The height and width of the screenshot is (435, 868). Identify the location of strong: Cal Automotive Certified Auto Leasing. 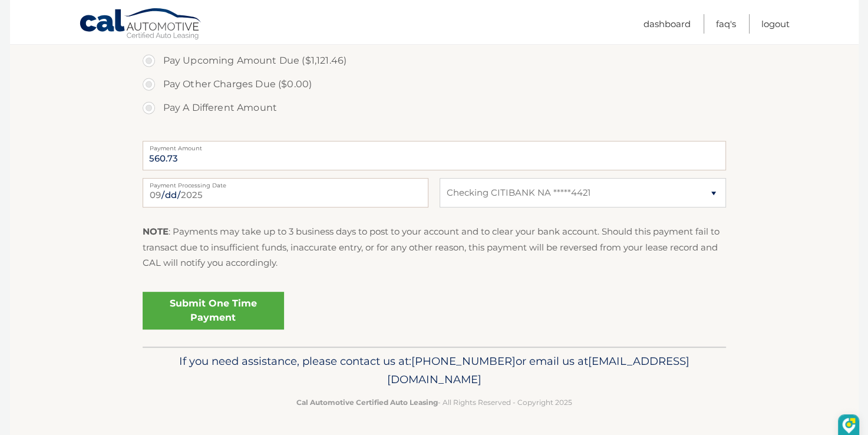
(368, 402).